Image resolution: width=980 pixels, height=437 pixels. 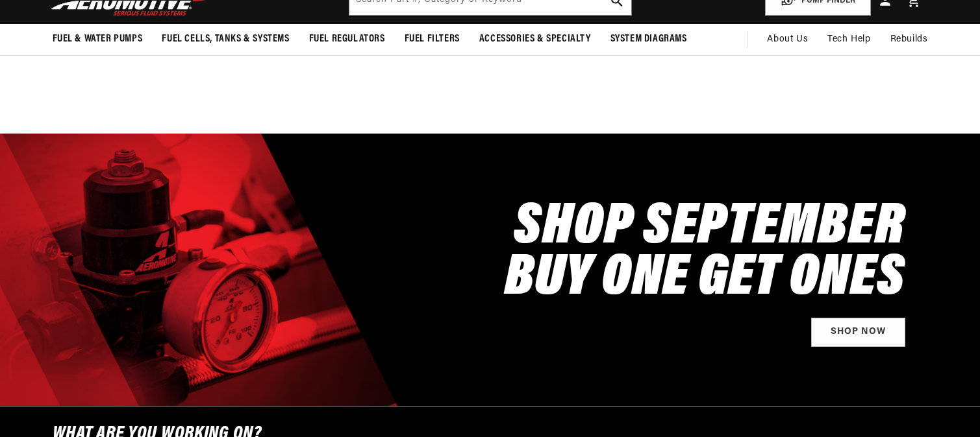 What do you see at coordinates (705, 254) in the screenshot?
I see `h2: SHOP SEPTEMBER BUY ONE GET ONES` at bounding box center [705, 254].